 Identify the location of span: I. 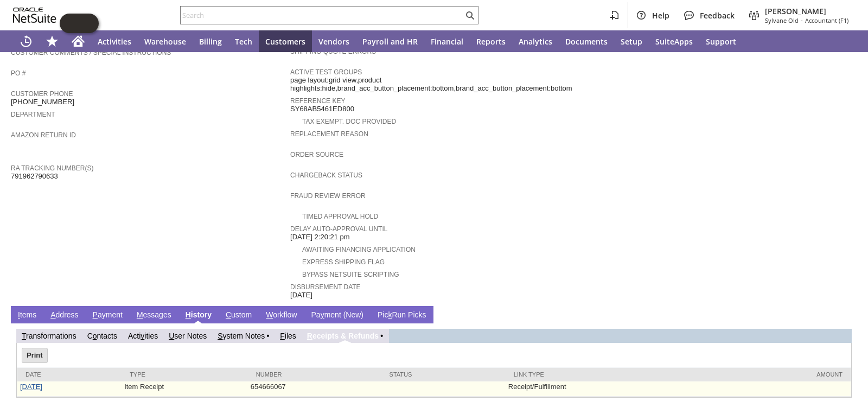
(19, 315).